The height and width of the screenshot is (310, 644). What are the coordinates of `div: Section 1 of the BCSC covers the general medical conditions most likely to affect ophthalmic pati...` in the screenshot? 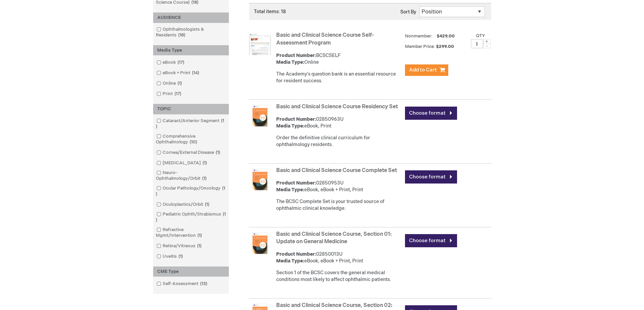 It's located at (339, 277).